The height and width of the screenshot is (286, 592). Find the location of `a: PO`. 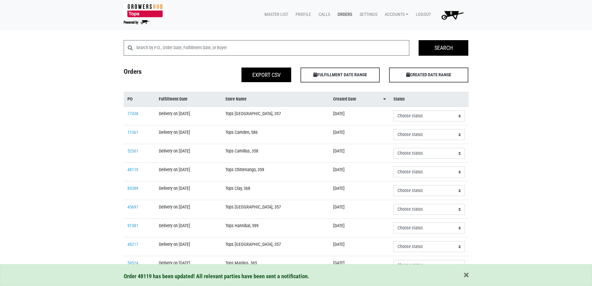

a: PO is located at coordinates (139, 99).